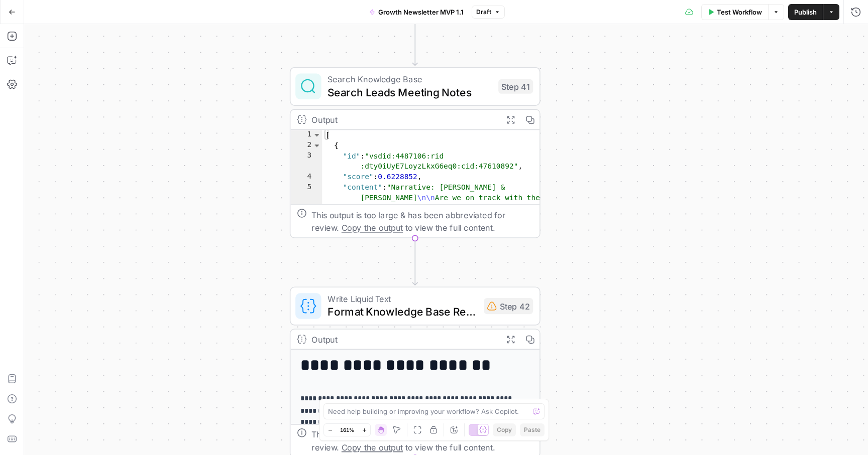 The image size is (868, 455). I want to click on span: Growth Newsletter MVP 1.1, so click(421, 12).